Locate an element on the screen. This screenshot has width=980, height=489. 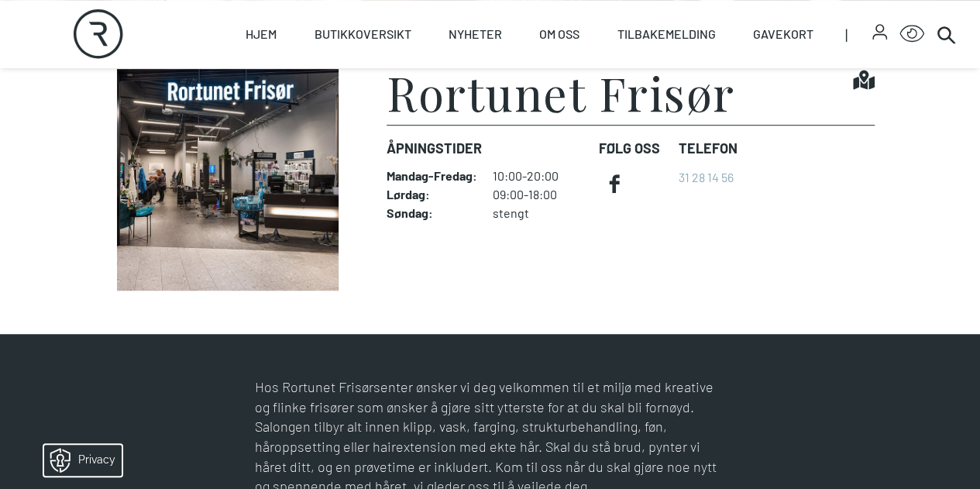
h1: Rortunet Frisør is located at coordinates (561, 93).